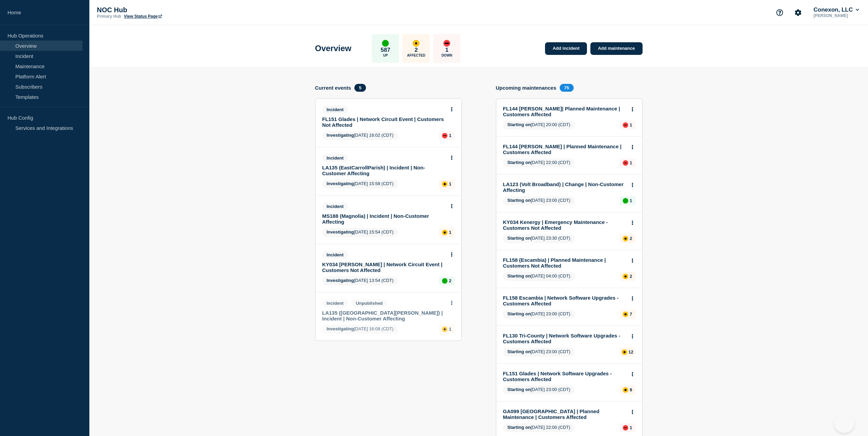 This screenshot has height=436, width=868. Describe the element at coordinates (564, 225) in the screenshot. I see `a: KY034 Kenergy | Emergency Maintenance - Customers Not Affected` at that location.